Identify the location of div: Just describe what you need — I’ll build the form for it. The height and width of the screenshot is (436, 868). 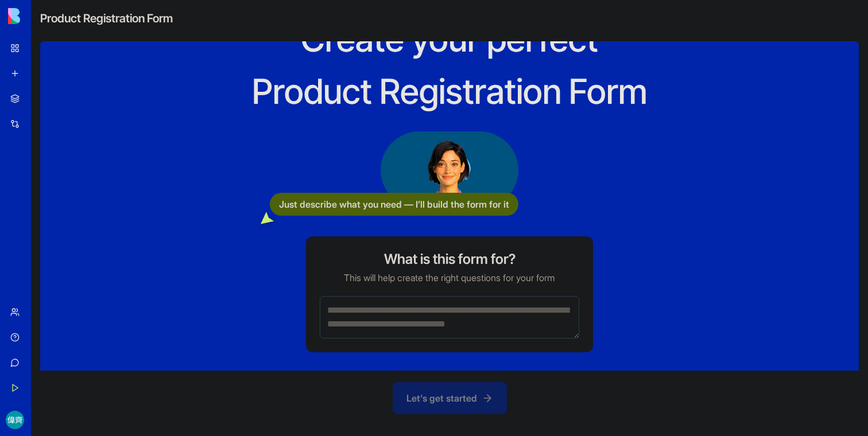
(394, 205).